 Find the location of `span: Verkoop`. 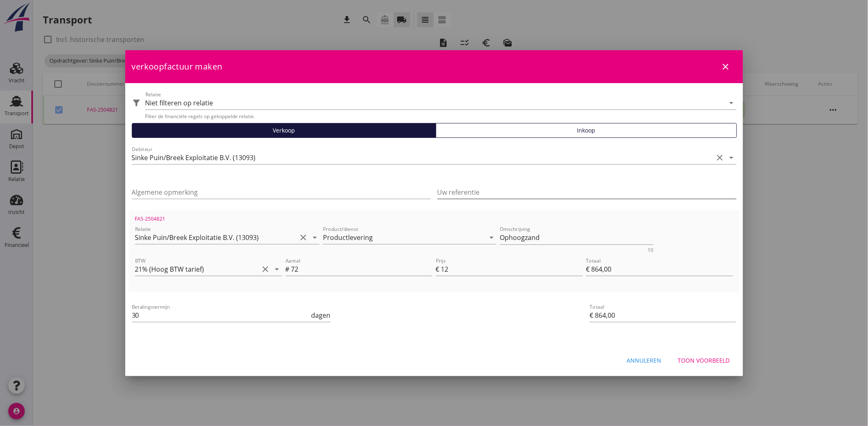

span: Verkoop is located at coordinates (284, 130).